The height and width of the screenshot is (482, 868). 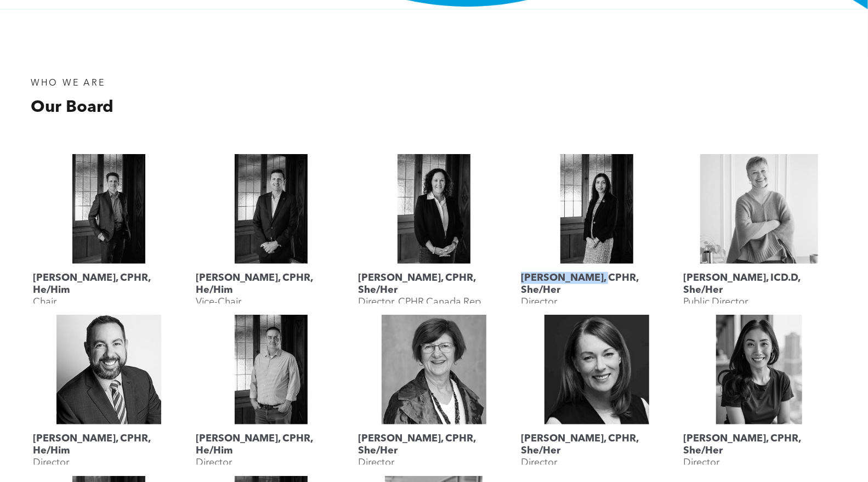 What do you see at coordinates (434, 369) in the screenshot?
I see `a: Landis Jackson, CPHR, She/Her` at bounding box center [434, 369].